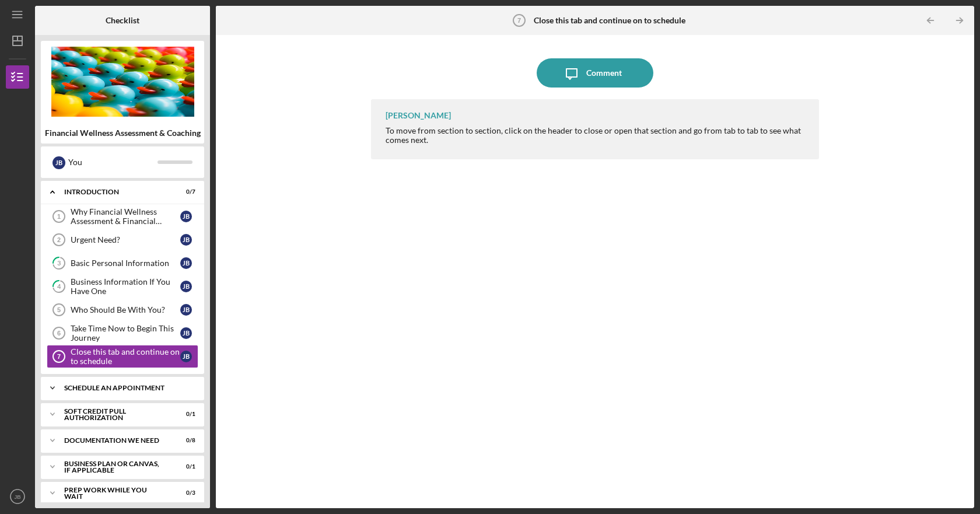  I want to click on b: Financial Wellness Assessment & Coaching, so click(122, 133).